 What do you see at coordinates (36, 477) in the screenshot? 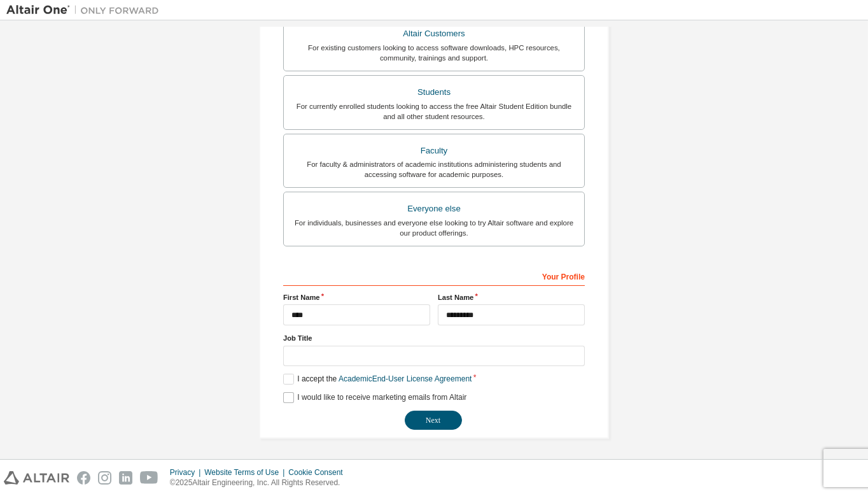
I see `img: altair_logo.svg` at bounding box center [36, 477].